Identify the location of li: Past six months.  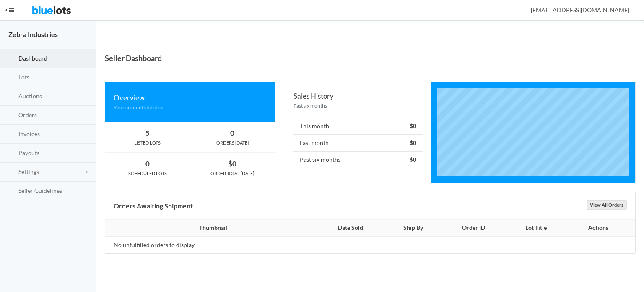
(358, 160).